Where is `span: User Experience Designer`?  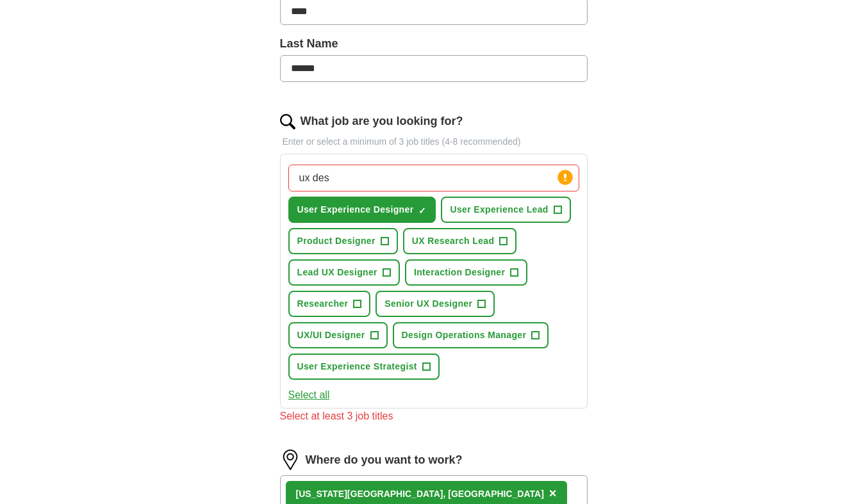
span: User Experience Designer is located at coordinates (356, 209).